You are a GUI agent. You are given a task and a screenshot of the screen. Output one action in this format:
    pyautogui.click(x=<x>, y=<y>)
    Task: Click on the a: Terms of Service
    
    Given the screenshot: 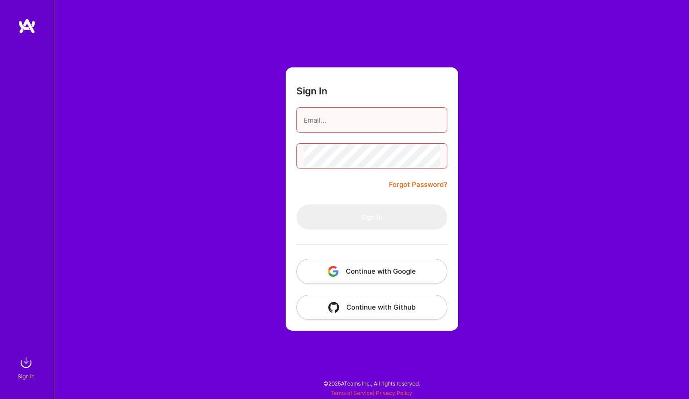 What is the action you would take?
    pyautogui.click(x=352, y=393)
    